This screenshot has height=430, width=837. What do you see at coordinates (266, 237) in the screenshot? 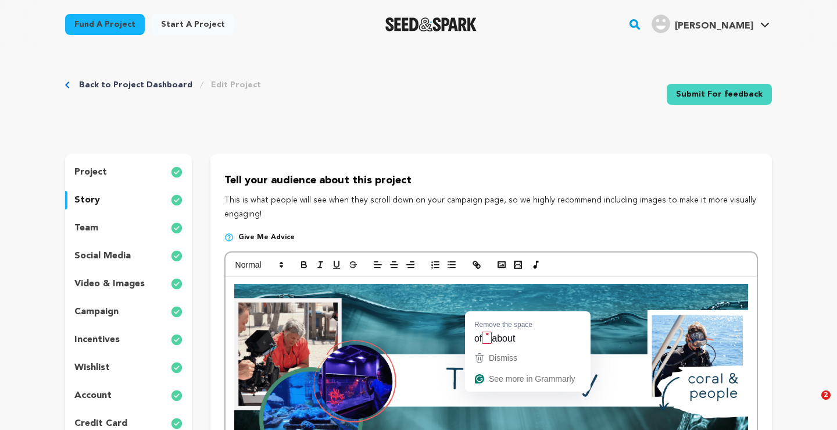
I see `span: Give me advice` at bounding box center [266, 237].